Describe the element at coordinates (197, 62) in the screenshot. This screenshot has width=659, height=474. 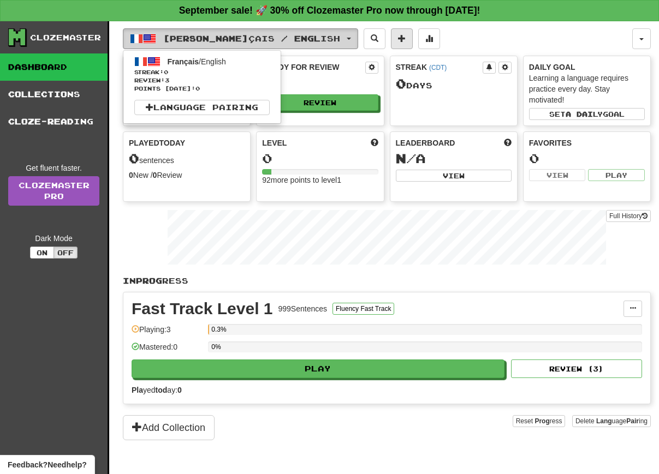
I see `span: / English` at that location.